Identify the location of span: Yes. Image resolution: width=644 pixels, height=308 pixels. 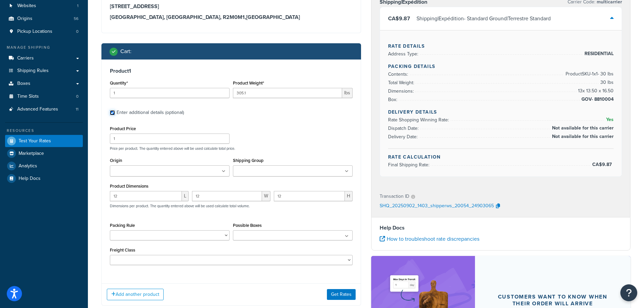
(609, 120).